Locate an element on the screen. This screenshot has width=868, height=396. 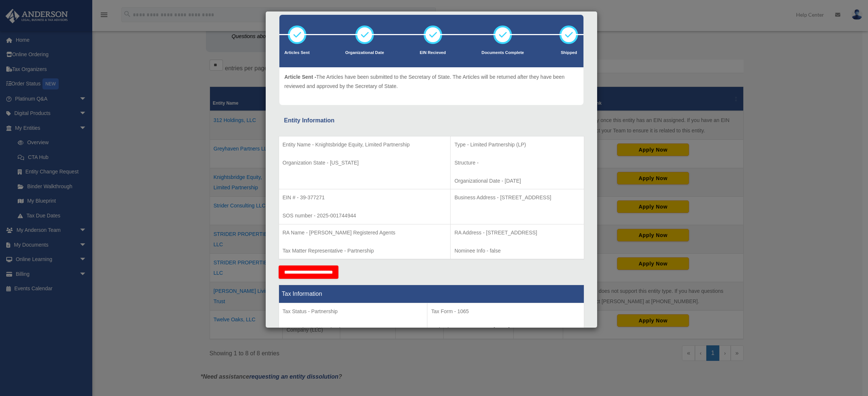
p: EIN Recieved is located at coordinates (433, 53).